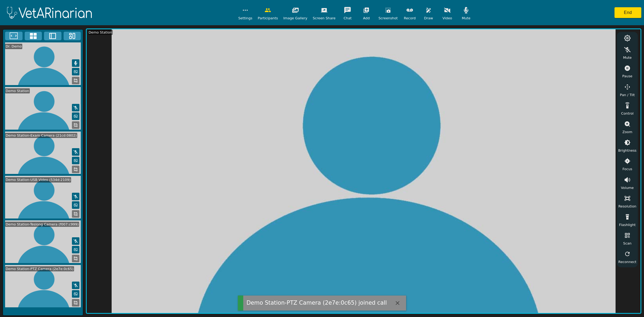 This screenshot has width=644, height=317. What do you see at coordinates (33, 36) in the screenshot?
I see `button: 4x4` at bounding box center [33, 36].